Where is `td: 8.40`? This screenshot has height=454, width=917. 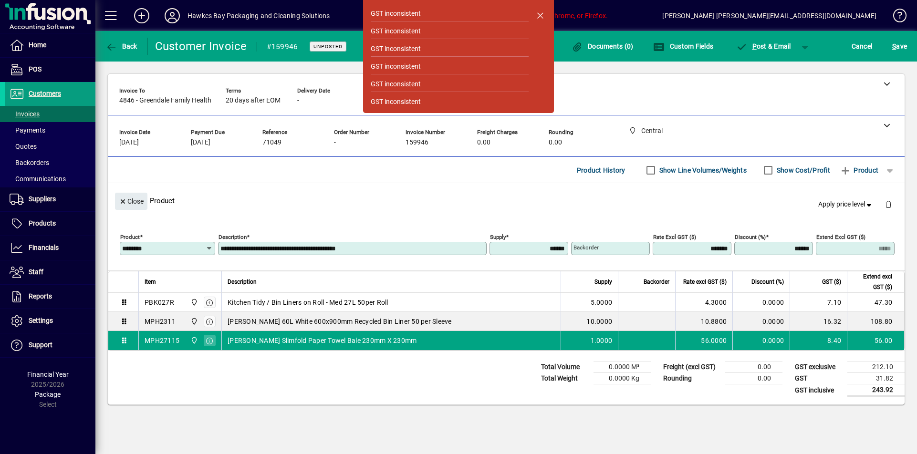
td: 8.40 is located at coordinates (818, 341).